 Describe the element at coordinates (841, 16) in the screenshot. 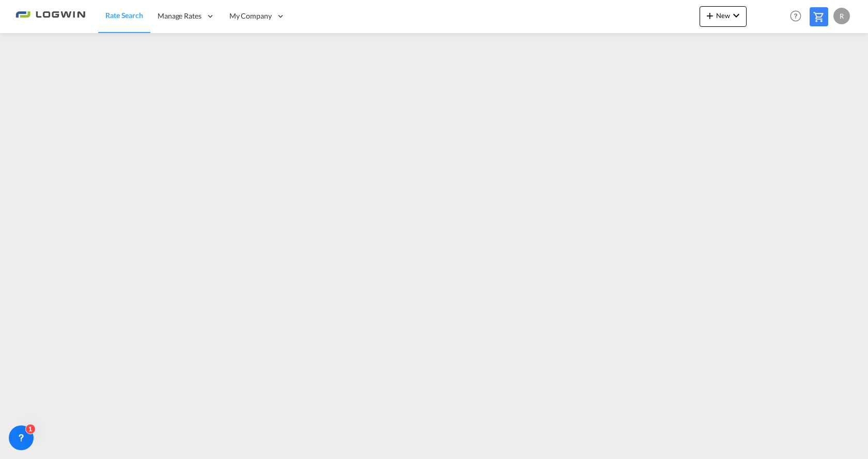

I see `div: R` at that location.